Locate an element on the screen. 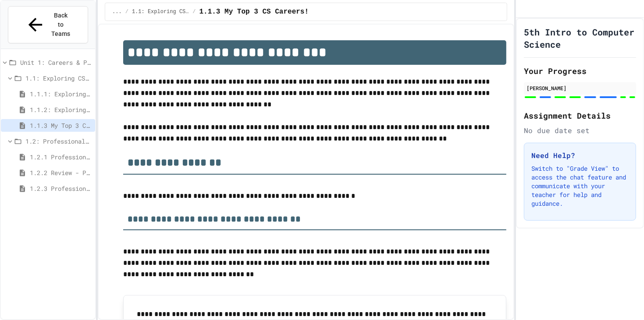 This screenshot has height=320, width=644. h1: 5th Intro to Computer Science is located at coordinates (580, 38).